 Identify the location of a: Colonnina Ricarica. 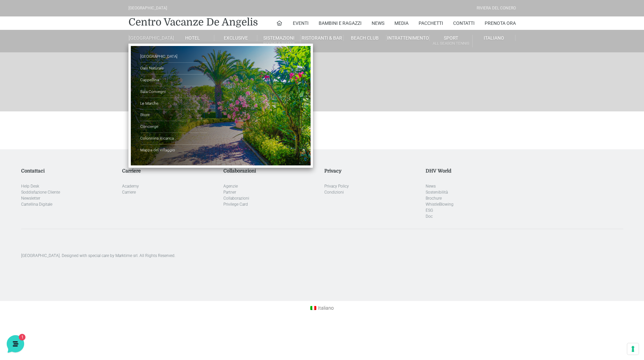
(174, 138).